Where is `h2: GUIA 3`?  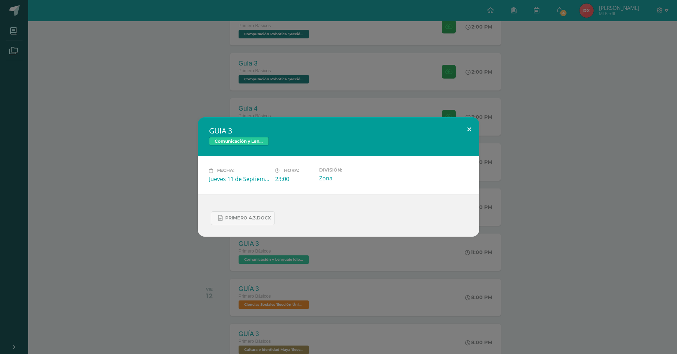
h2: GUIA 3 is located at coordinates (339, 131).